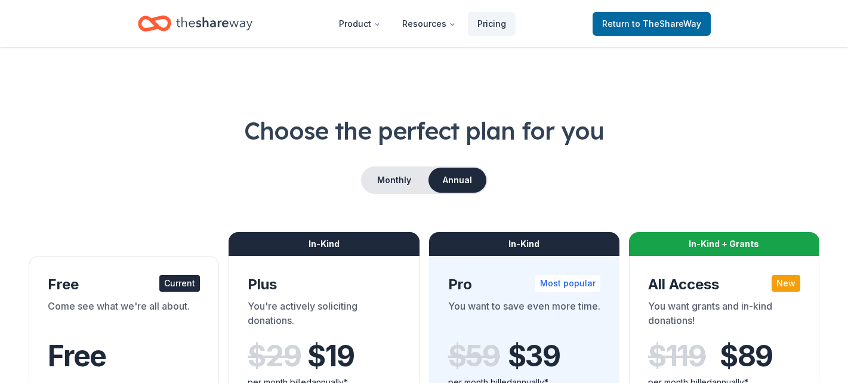 This screenshot has height=383, width=848. What do you see at coordinates (524, 285) in the screenshot?
I see `div: Pro` at bounding box center [524, 285].